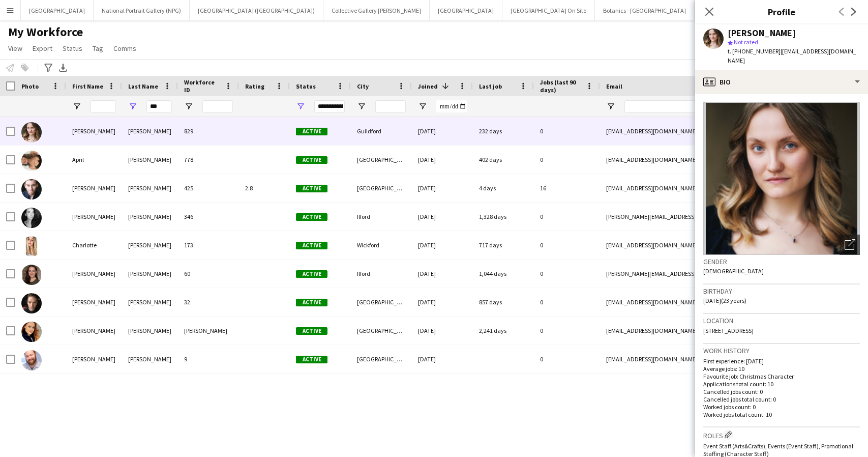  I want to click on input: City Filter Input, so click(390, 107).